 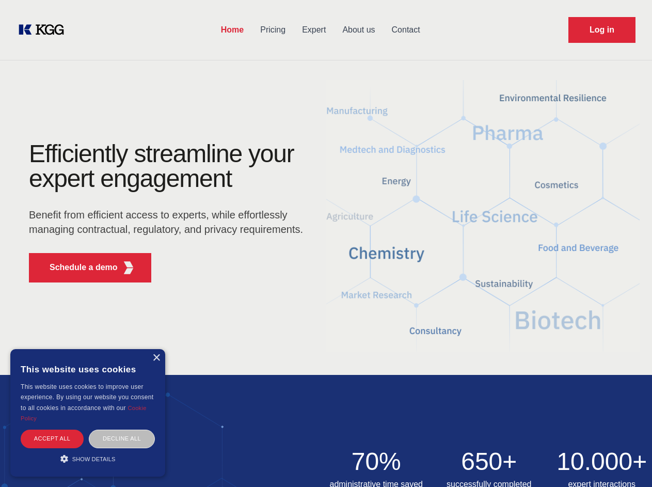 I want to click on a: KOL Knowledge Platform: Talk to Key External Experts (KEE), so click(x=44, y=30).